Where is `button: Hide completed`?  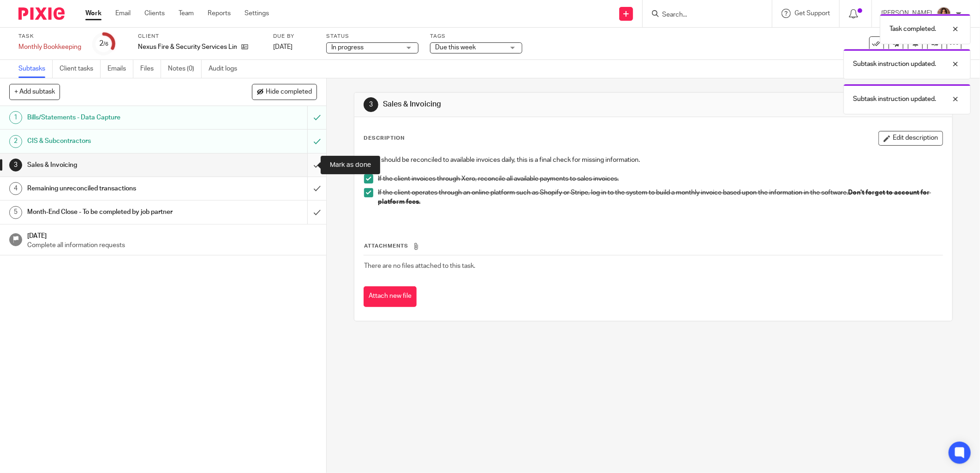
button: Hide completed is located at coordinates (284, 91).